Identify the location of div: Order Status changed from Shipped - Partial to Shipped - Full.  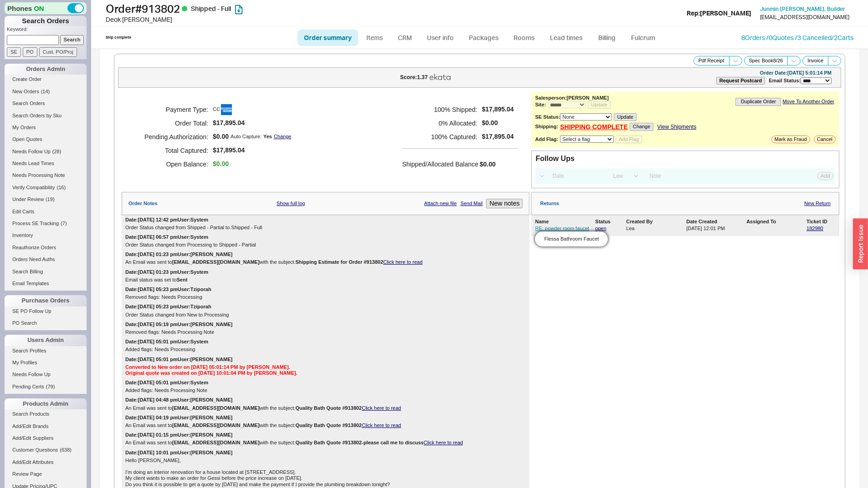
(325, 227).